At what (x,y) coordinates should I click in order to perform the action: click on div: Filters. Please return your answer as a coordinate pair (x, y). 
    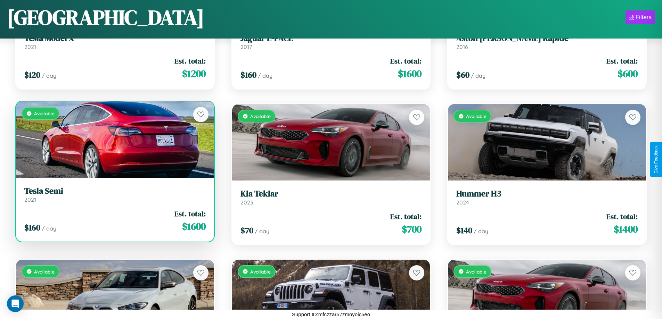
    Looking at the image, I should click on (643, 17).